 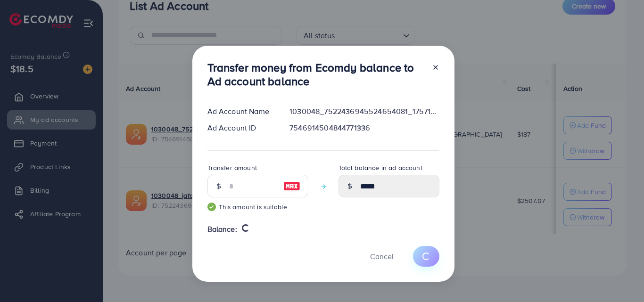 I want to click on button: Cancel, so click(x=382, y=255).